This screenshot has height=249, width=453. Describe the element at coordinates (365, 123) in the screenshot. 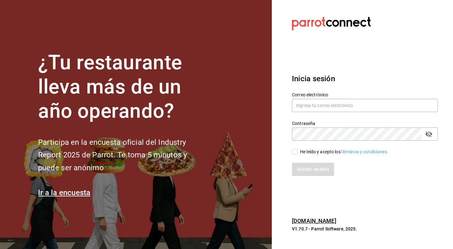

I see `label: Contraseña` at that location.